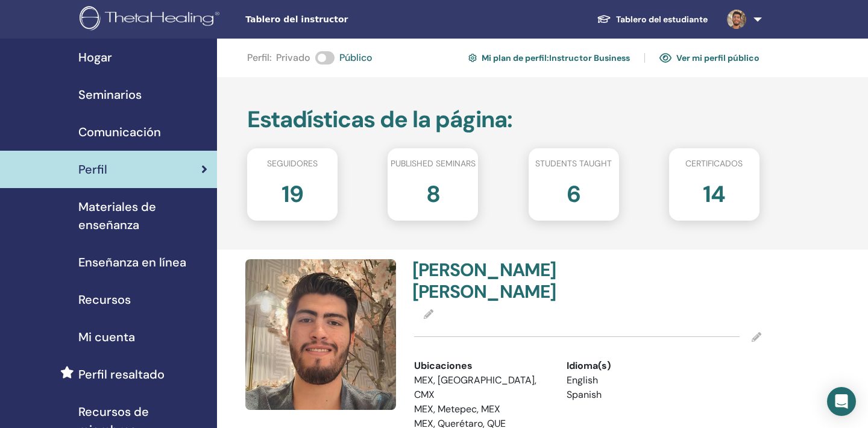 This screenshot has width=868, height=428. What do you see at coordinates (633, 395) in the screenshot?
I see `li: Spanish` at bounding box center [633, 395].